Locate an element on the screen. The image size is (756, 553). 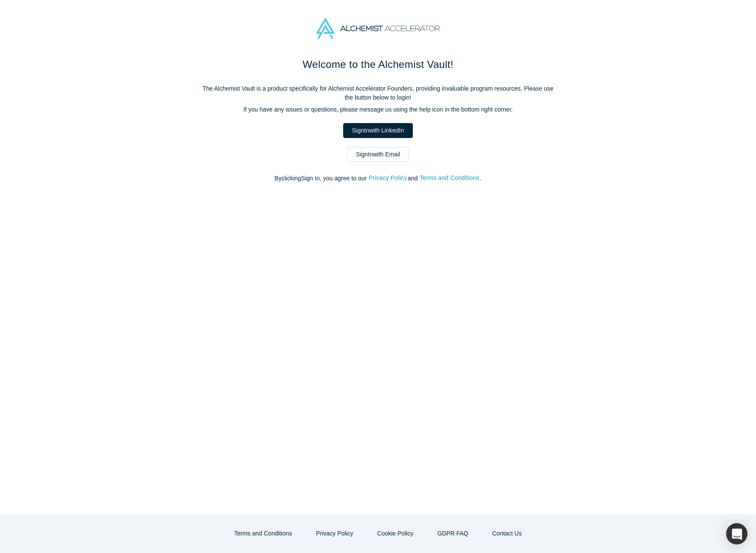
a: SignInwith Email is located at coordinates (378, 154).